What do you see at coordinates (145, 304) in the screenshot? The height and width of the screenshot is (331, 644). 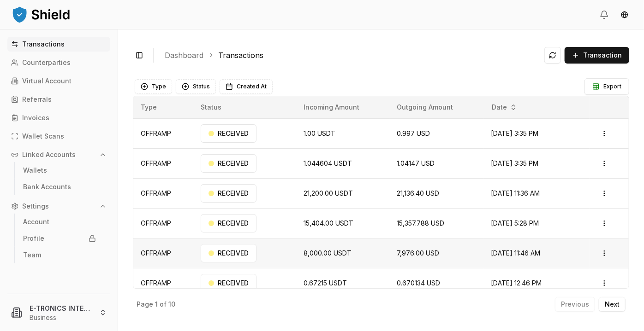 I see `p: Page` at bounding box center [145, 304].